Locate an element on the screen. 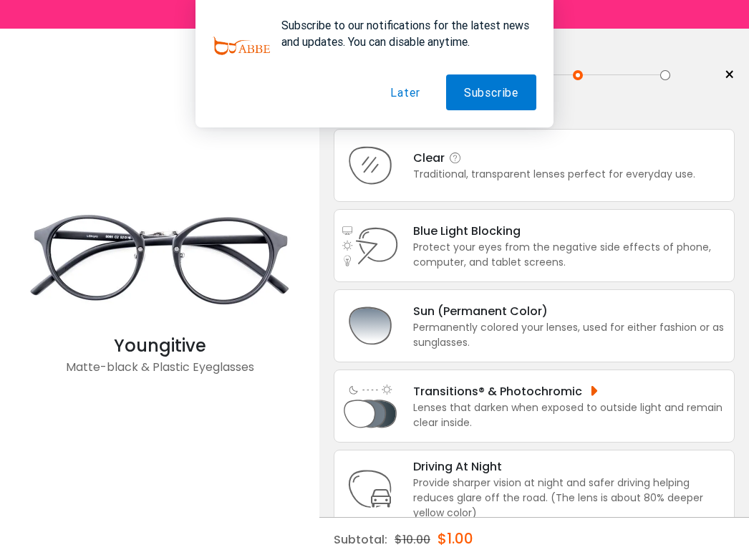 The image size is (749, 560). div: Driving At Night is located at coordinates (570, 467).